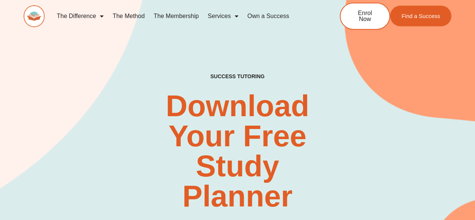 This screenshot has height=220, width=475. Describe the element at coordinates (237, 151) in the screenshot. I see `h2: Download Your Free Study Planner​` at that location.